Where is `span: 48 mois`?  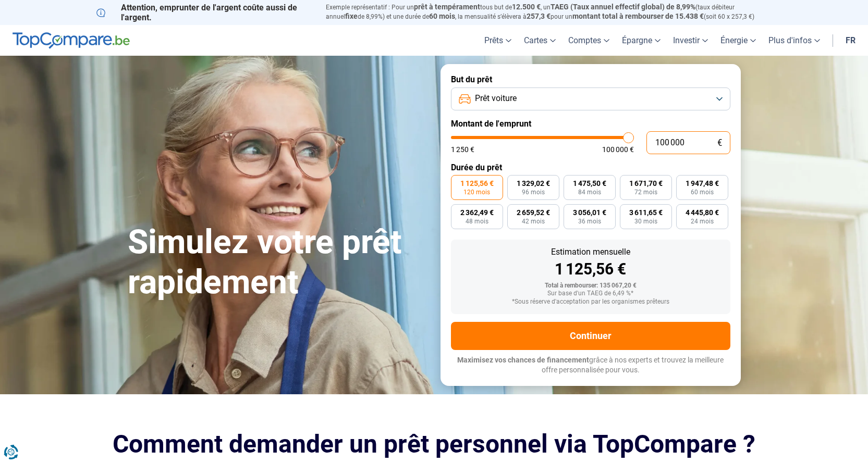 span: 48 mois is located at coordinates (477, 221).